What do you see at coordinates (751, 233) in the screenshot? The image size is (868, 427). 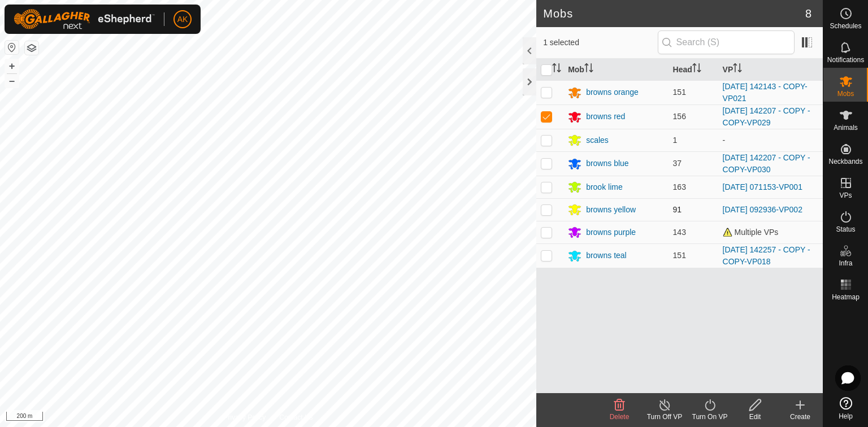 I see `span: Multiple VPs` at bounding box center [751, 233].